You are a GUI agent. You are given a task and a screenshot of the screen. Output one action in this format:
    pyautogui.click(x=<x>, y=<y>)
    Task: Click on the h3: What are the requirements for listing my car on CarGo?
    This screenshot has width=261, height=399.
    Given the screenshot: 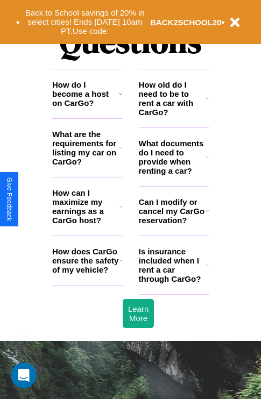 What is the action you would take?
    pyautogui.click(x=86, y=148)
    